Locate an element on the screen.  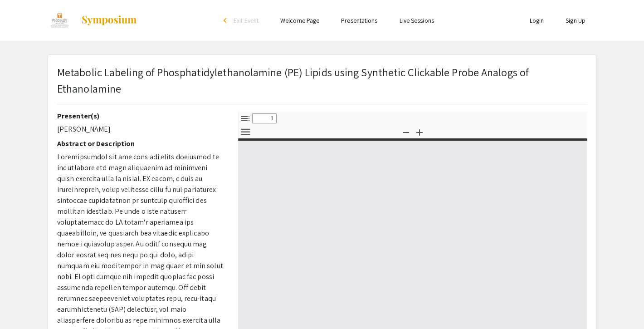
p: Metabolic Labeling of Phosphatidylethanolamine (PE) Lipids using Synthetic Clickable Probe Analog... is located at coordinates (322, 80).